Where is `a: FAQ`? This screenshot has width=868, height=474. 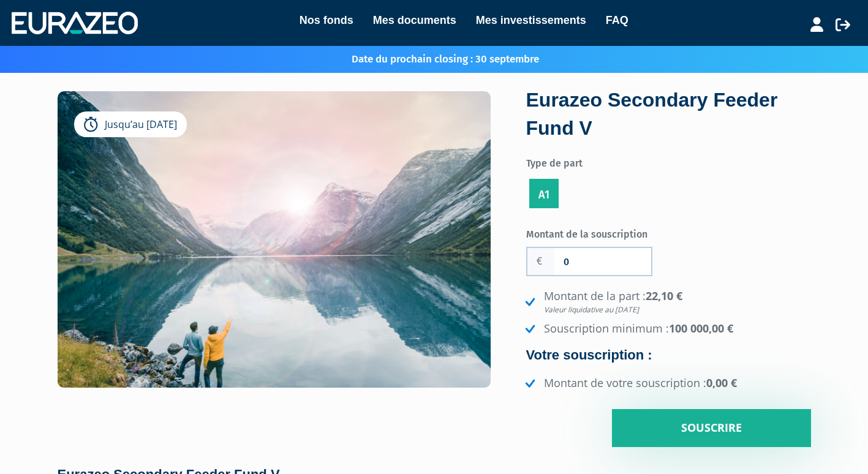 a: FAQ is located at coordinates (617, 20).